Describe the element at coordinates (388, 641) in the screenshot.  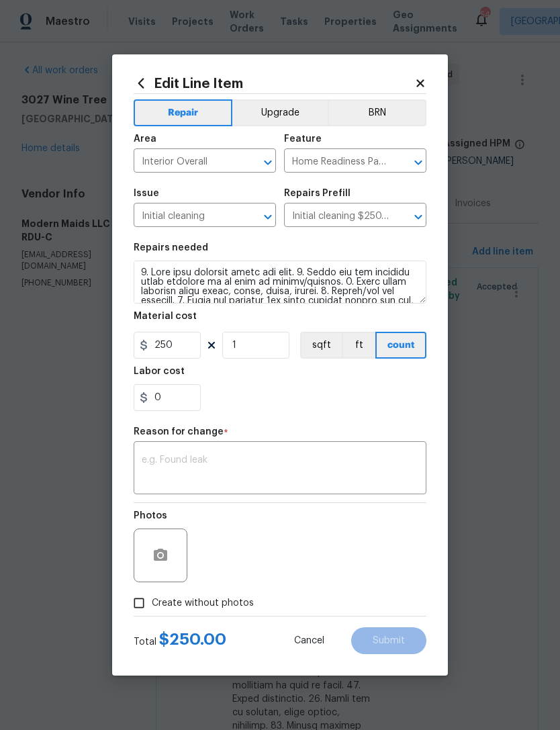
I see `button: Submit` at that location.